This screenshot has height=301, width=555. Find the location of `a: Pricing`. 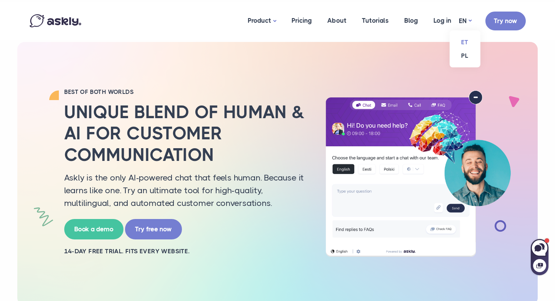

a: Pricing is located at coordinates (302, 20).